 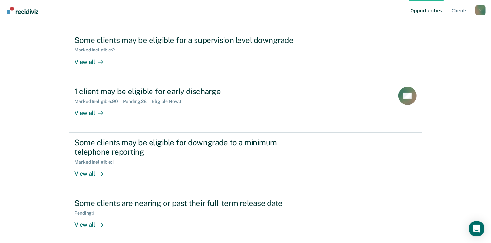 I want to click on button: Profile dropdown button, so click(x=480, y=10).